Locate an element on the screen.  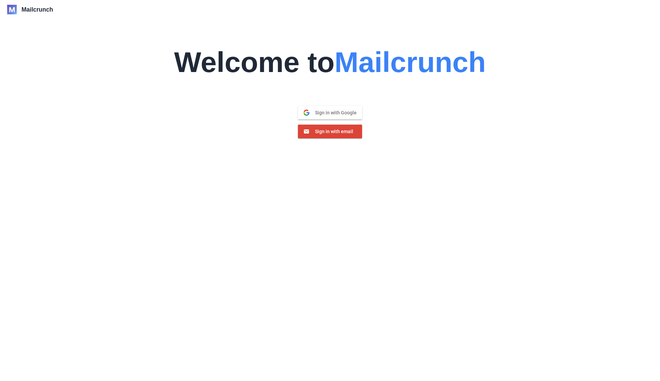
button: Sign in with Google is located at coordinates (330, 113).